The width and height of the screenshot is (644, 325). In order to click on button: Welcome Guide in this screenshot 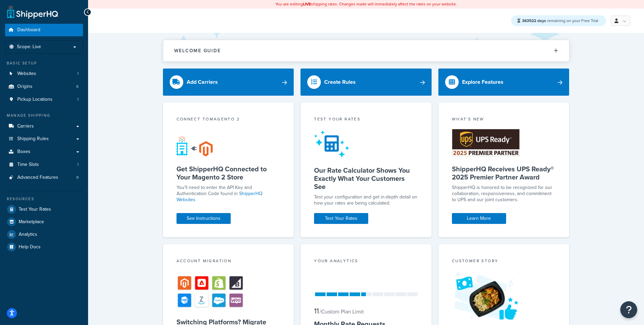, I will do `click(366, 51)`.